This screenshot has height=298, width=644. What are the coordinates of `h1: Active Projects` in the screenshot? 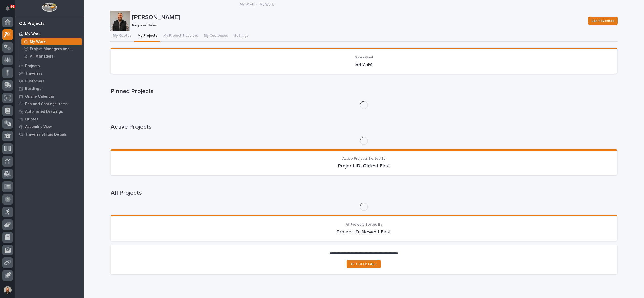 It's located at (364, 127).